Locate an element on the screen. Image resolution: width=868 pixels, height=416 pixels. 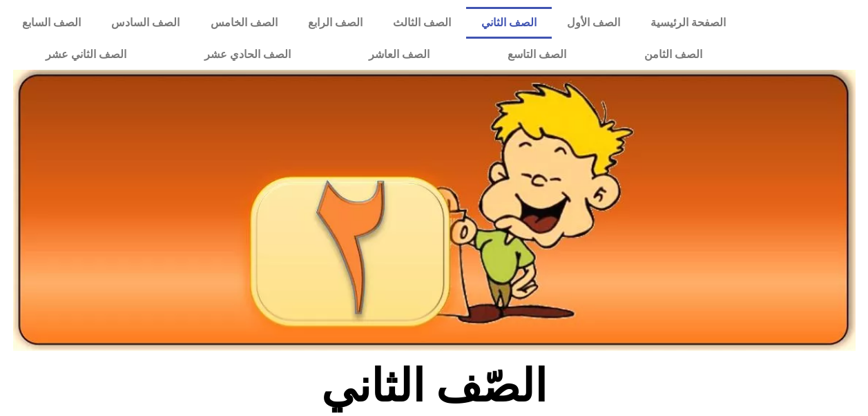
a: الصف الأول is located at coordinates (593, 22).